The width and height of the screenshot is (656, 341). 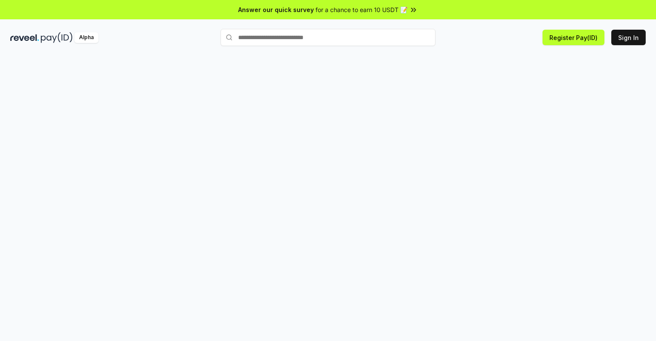 I want to click on img: reveel_dark, so click(x=25, y=37).